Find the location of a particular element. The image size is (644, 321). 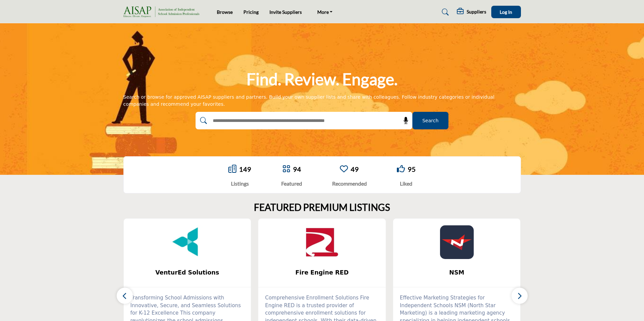

div: Suppliers is located at coordinates (472, 12).